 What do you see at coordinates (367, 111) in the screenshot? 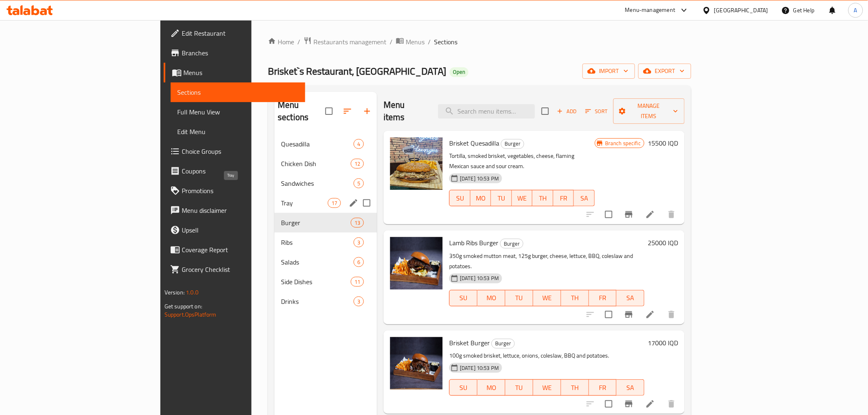
I see `button: Add section` at bounding box center [367, 111].